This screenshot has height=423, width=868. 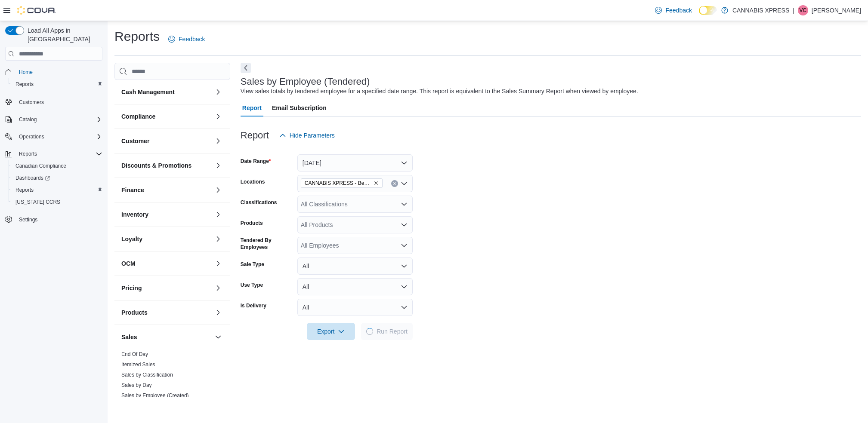 I want to click on span: Email Subscription, so click(x=299, y=108).